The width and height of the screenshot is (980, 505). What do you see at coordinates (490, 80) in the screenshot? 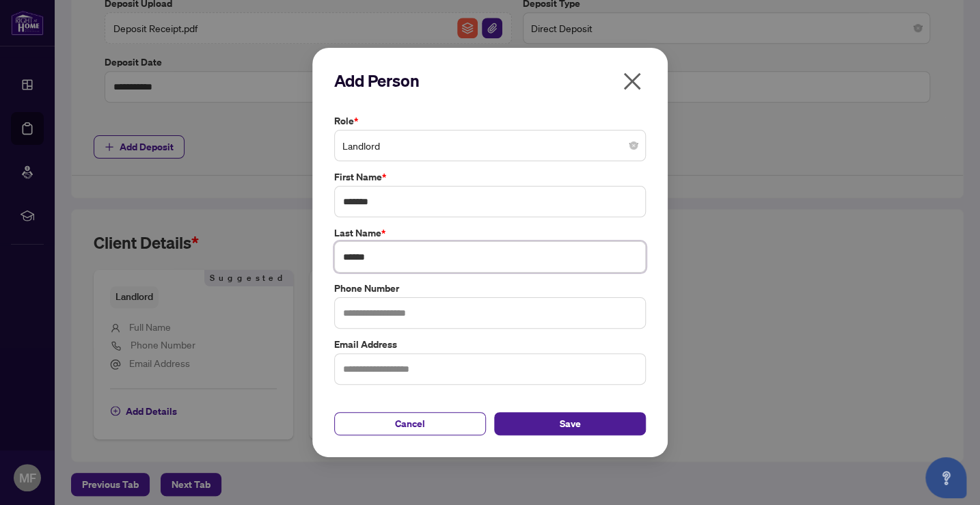
I see `h2: Add Person` at bounding box center [490, 80].